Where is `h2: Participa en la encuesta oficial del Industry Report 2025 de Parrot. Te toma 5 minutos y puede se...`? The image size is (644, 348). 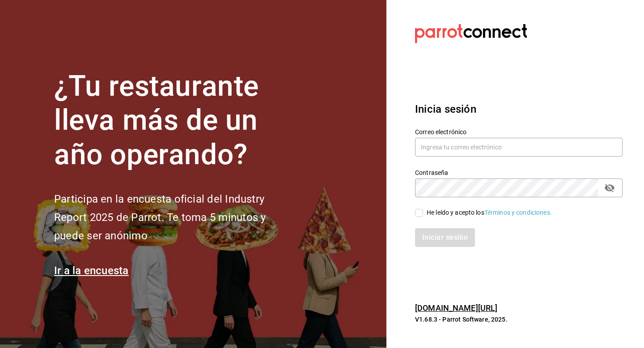 h2: Participa en la encuesta oficial del Industry Report 2025 de Parrot. Te toma 5 minutos y puede se... is located at coordinates (175, 217).